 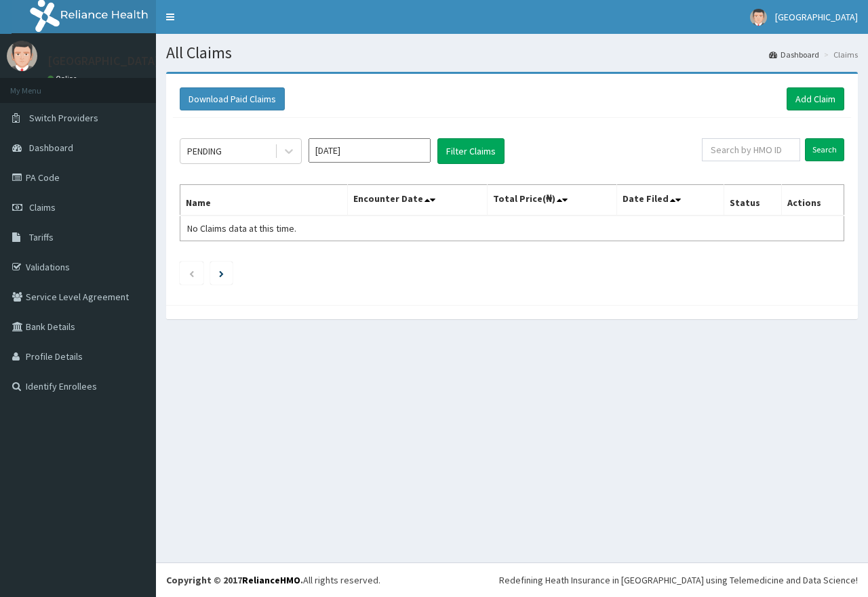 What do you see at coordinates (241, 228) in the screenshot?
I see `span: No Claims data at this time.` at bounding box center [241, 228].